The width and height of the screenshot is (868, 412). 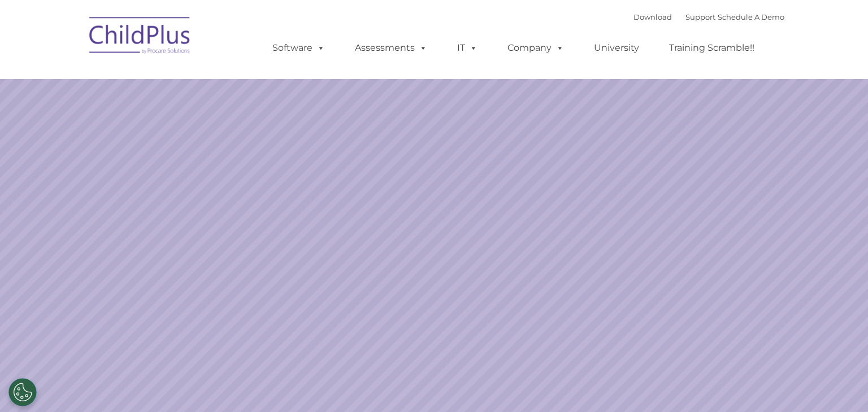 I want to click on a: Software, so click(x=298, y=48).